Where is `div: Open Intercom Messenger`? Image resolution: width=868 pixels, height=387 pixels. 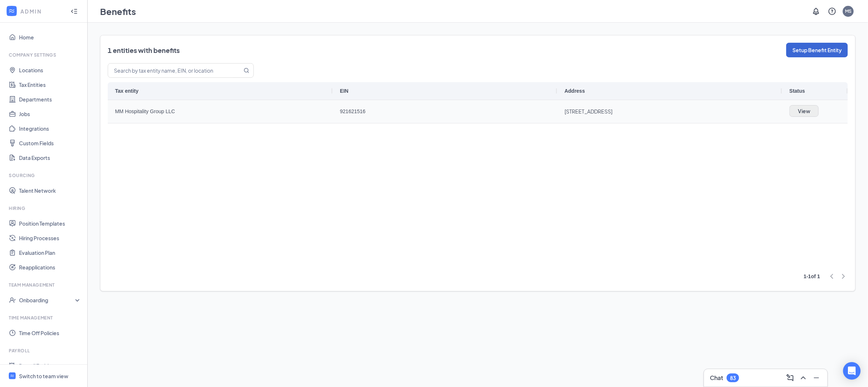
div: Open Intercom Messenger is located at coordinates (852, 371).